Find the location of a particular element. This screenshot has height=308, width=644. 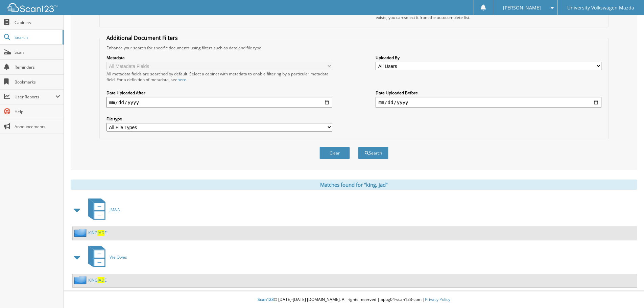

input: start is located at coordinates (220, 103).